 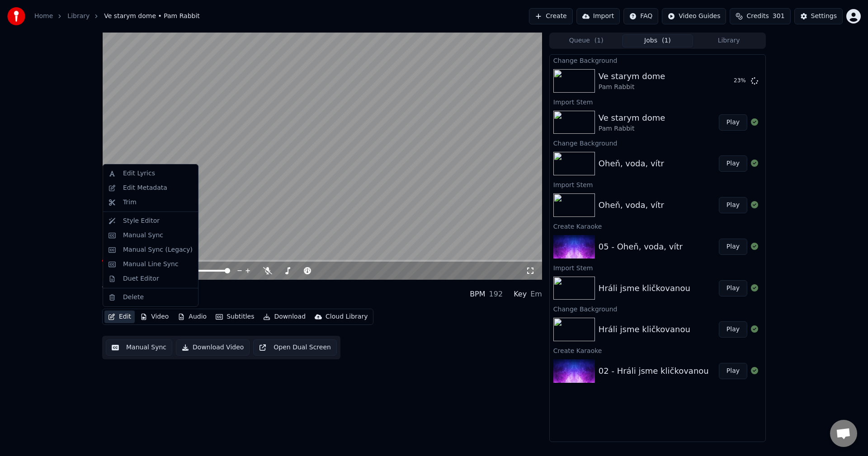 What do you see at coordinates (139, 347) in the screenshot?
I see `button: Manual Sync` at bounding box center [139, 347].